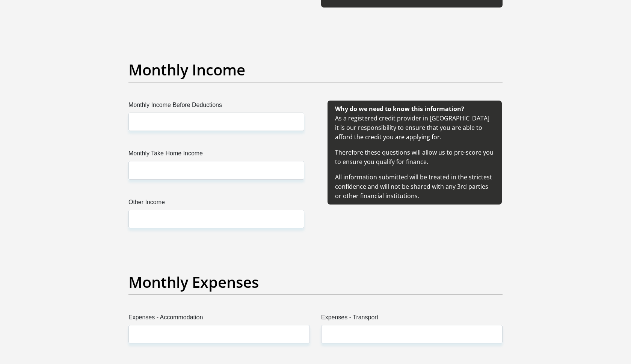 The width and height of the screenshot is (631, 364). What do you see at coordinates (412, 319) in the screenshot?
I see `label: Expenses - Transport` at bounding box center [412, 319].